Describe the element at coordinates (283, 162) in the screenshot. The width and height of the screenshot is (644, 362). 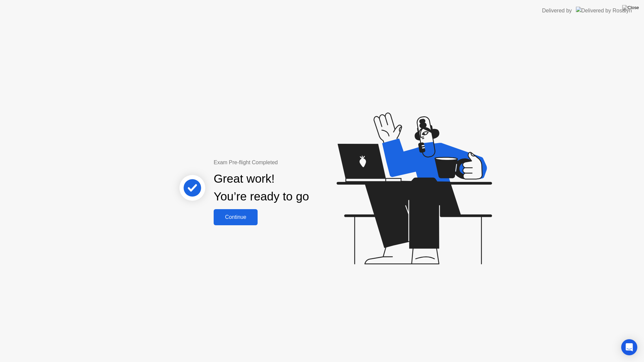
I see `div: Exam Pre-flight Completed` at that location.